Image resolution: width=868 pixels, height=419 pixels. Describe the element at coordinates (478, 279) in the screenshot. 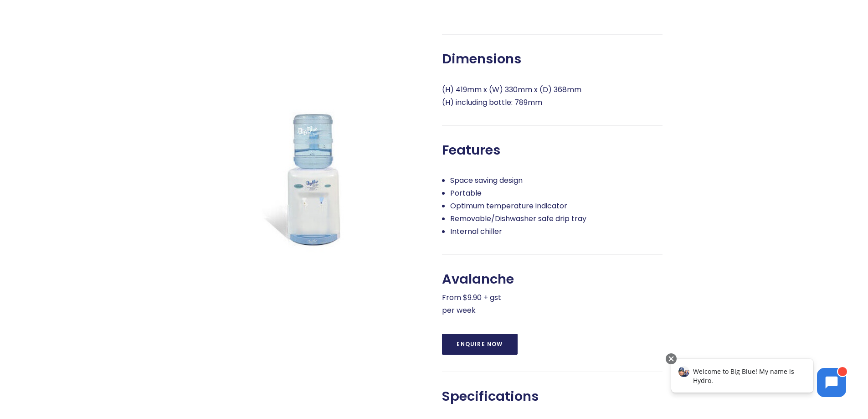

I see `span: Avalanche` at that location.